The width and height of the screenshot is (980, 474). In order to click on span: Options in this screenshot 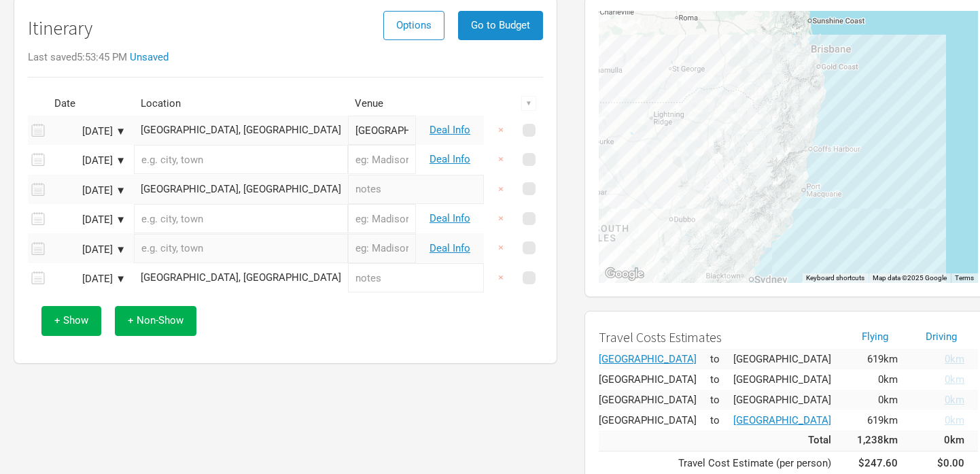, I will do `click(414, 25)`.